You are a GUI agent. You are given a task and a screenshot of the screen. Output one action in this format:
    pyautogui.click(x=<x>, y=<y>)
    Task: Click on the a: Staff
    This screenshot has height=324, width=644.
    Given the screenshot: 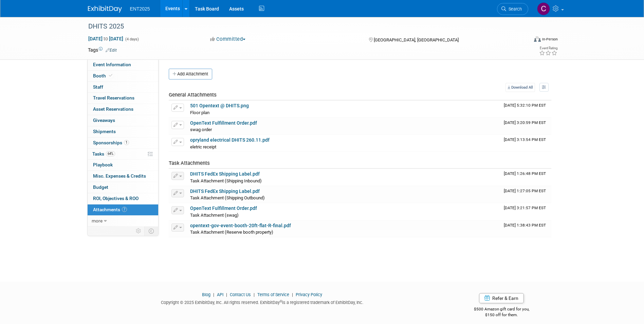 What is the action you would take?
    pyautogui.click(x=123, y=87)
    